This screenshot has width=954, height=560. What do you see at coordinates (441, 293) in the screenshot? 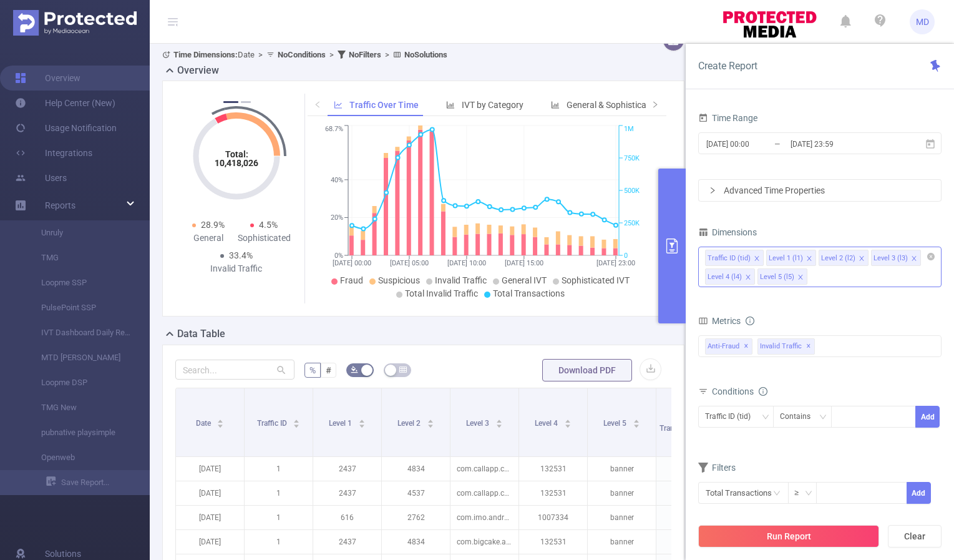
I see `span: Total Invalid Traffic` at bounding box center [441, 293].